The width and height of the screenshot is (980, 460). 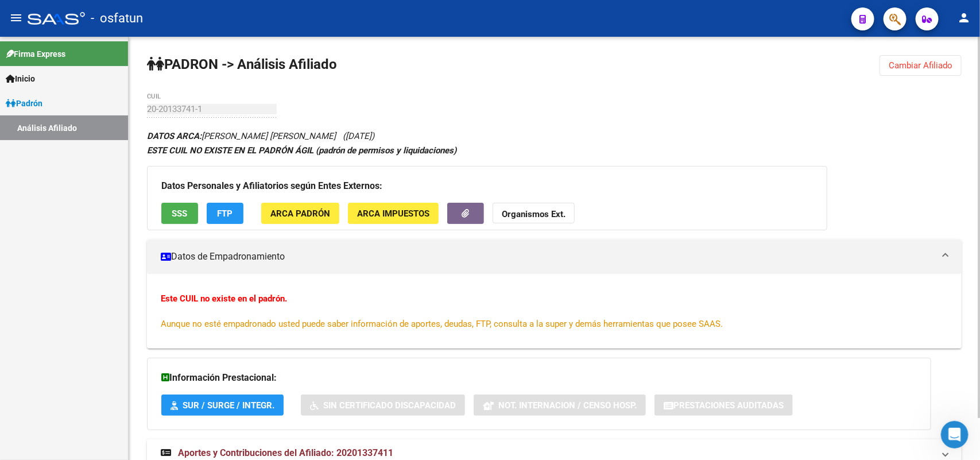 I want to click on span: Prestaciones Auditadas, so click(x=729, y=406).